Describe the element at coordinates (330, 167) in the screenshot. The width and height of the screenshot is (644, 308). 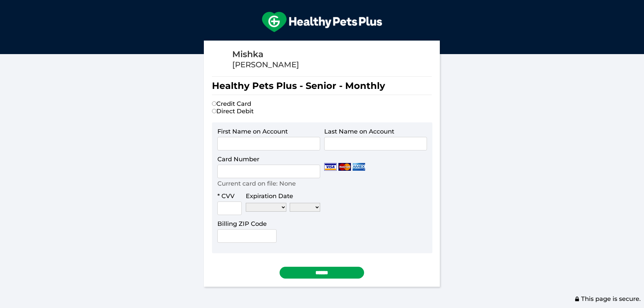
I see `img: Visa` at that location.